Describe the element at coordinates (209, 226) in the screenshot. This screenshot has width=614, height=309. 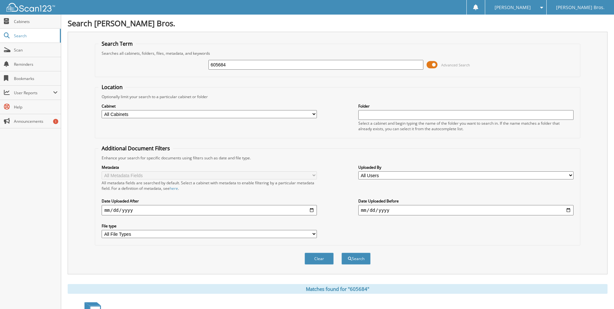
I see `label: File type` at that location.